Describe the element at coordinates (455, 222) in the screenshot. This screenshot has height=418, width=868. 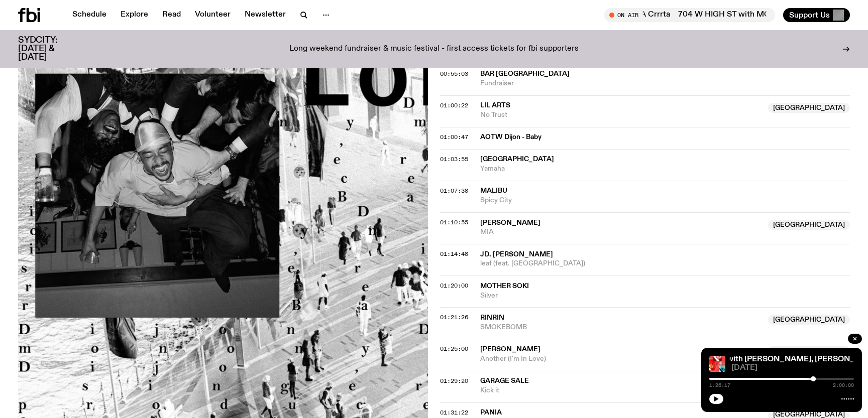
I see `span: 01:10:55` at that location.